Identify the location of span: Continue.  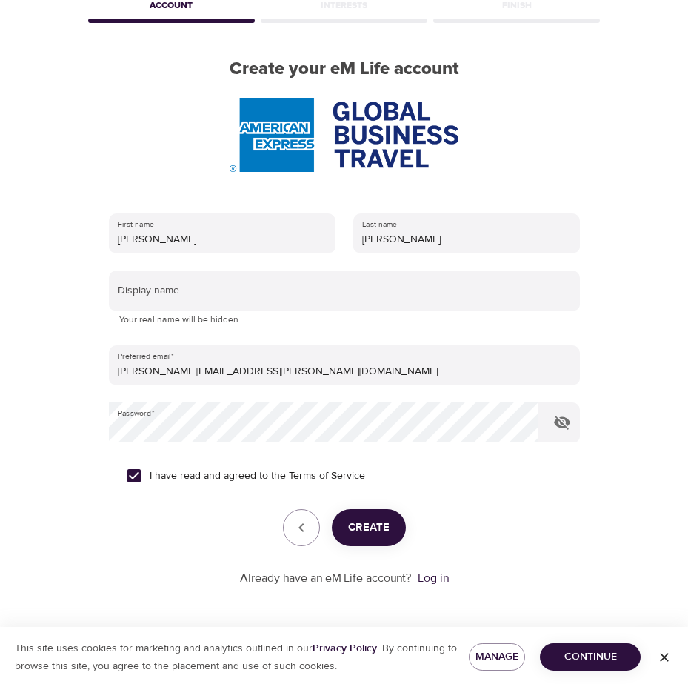
(590, 656).